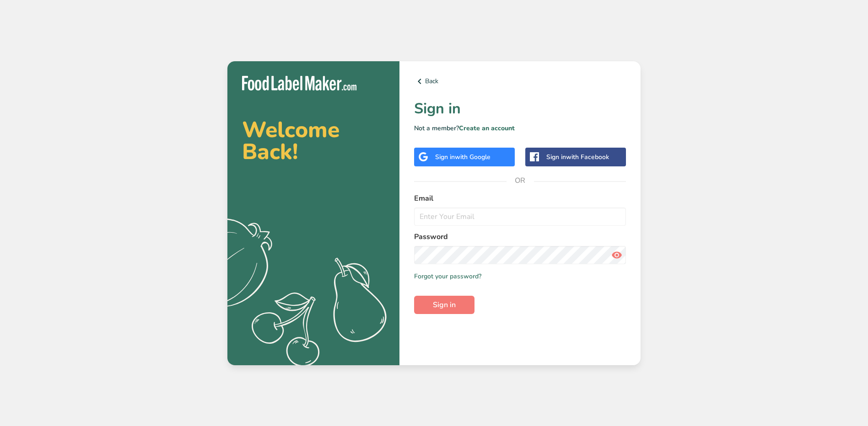  What do you see at coordinates (299, 83) in the screenshot?
I see `img: Food Label Maker` at bounding box center [299, 83].